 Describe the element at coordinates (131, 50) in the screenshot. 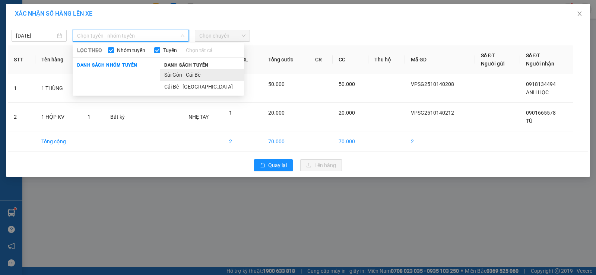

I see `span: Nhóm tuyến` at that location.